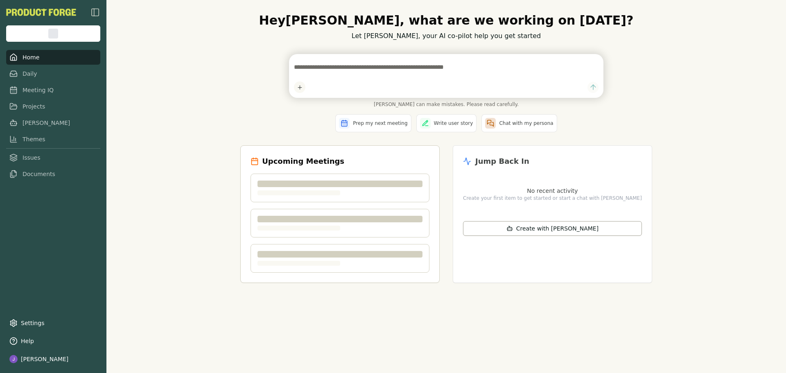 This screenshot has width=786, height=373. I want to click on p: No recent activity, so click(552, 191).